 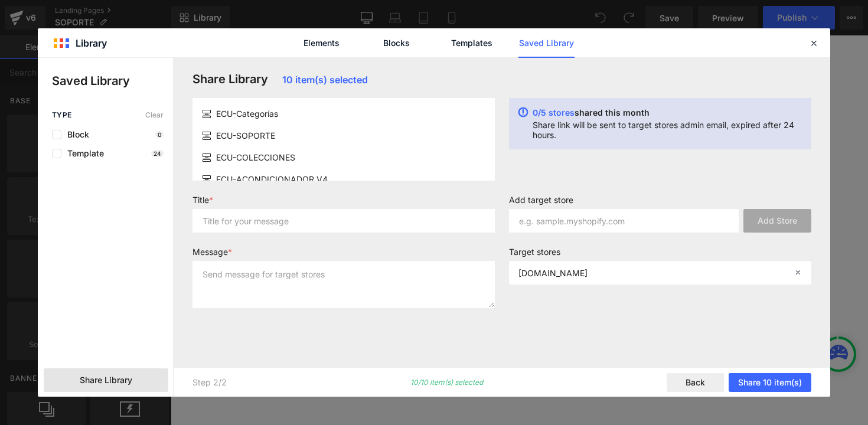 I want to click on label: Message, so click(x=344, y=254).